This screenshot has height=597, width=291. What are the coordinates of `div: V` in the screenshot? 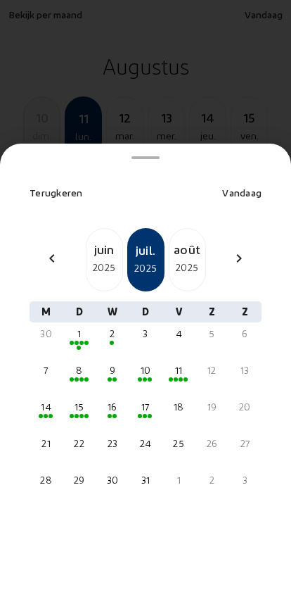 It's located at (179, 312).